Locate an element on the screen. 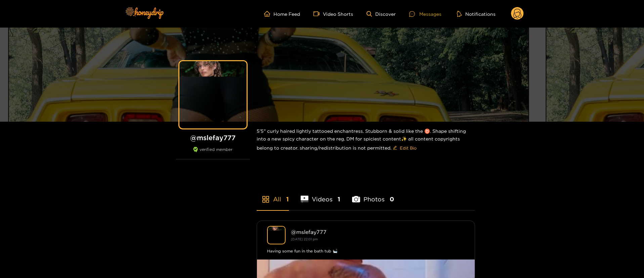  a: Discover is located at coordinates (381, 14).